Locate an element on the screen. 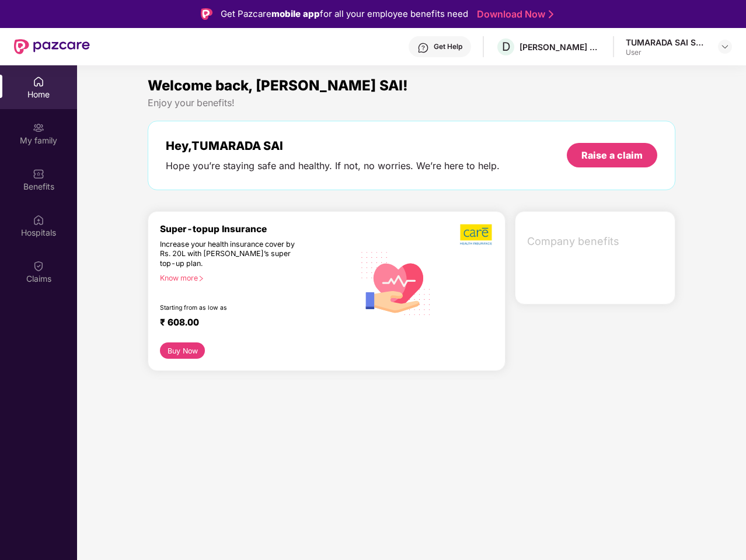 This screenshot has width=746, height=560. div: Enjoy your benefits! is located at coordinates (412, 102).